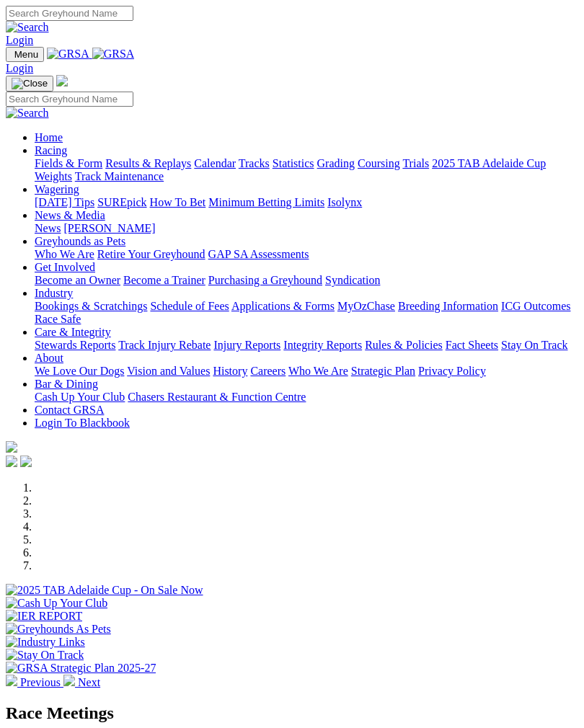 This screenshot has height=728, width=584. Describe the element at coordinates (306, 171) in the screenshot. I see `div: Racing` at that location.